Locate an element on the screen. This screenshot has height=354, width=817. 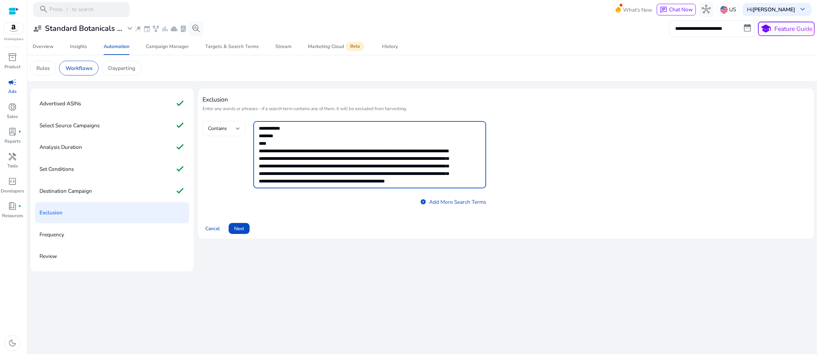
span: campaign is located at coordinates (12, 82).